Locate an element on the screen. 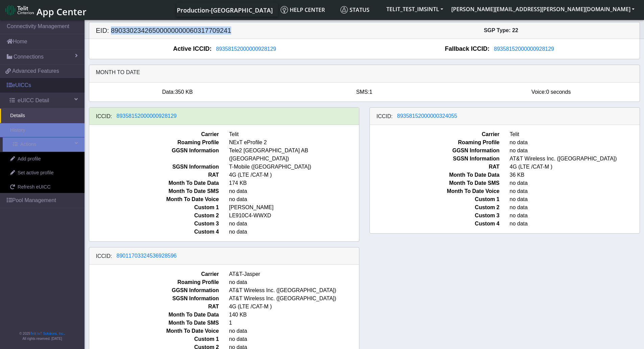 The image size is (644, 349). span: eUICC Detail is located at coordinates (33, 100).